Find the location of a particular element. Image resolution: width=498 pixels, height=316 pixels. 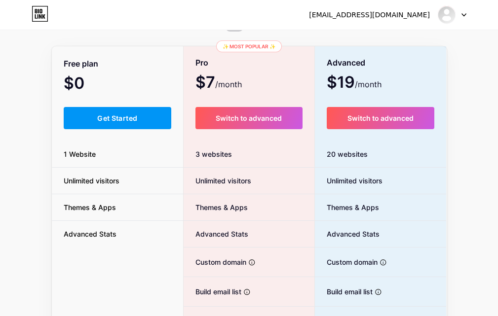

span: $7 is located at coordinates (218, 83).